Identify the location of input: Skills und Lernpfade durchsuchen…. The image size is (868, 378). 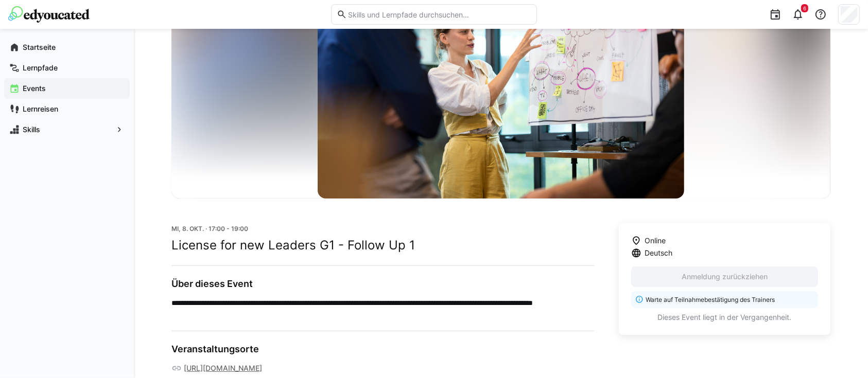
(439, 14).